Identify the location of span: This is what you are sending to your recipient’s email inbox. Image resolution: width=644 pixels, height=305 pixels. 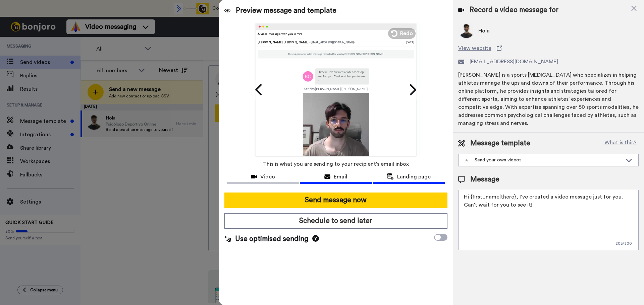
(336, 164).